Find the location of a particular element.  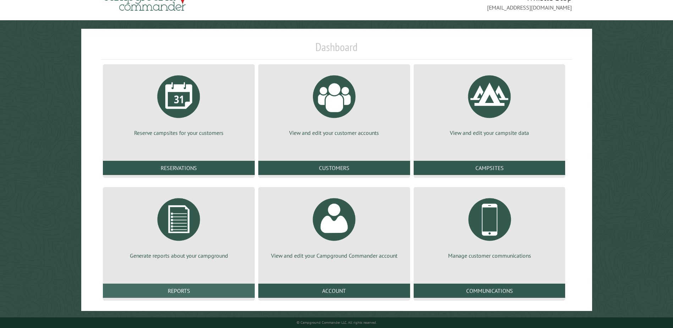

p: Manage customer communications is located at coordinates (490, 256).